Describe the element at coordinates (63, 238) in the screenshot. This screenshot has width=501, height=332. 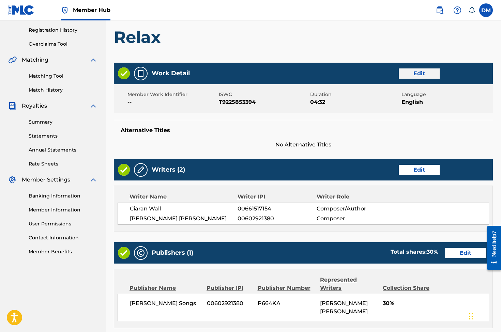
I see `a: Contact Information` at that location.